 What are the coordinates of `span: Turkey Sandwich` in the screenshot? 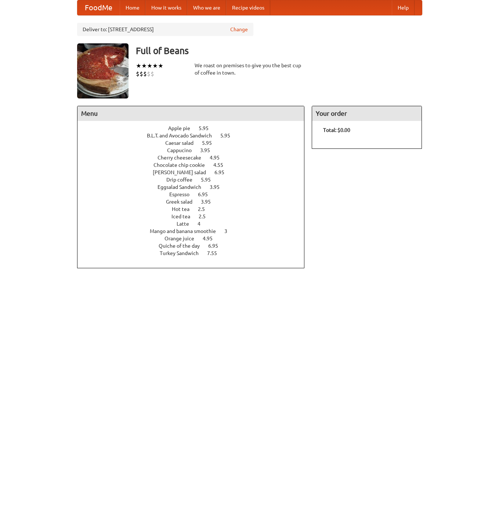 It's located at (183, 253).